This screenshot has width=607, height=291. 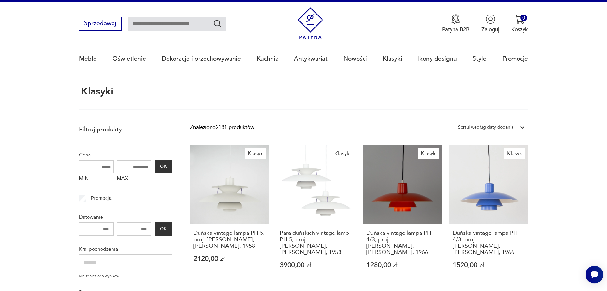 What do you see at coordinates (201, 59) in the screenshot?
I see `a: Dekoracje i przechowywanie` at bounding box center [201, 59].